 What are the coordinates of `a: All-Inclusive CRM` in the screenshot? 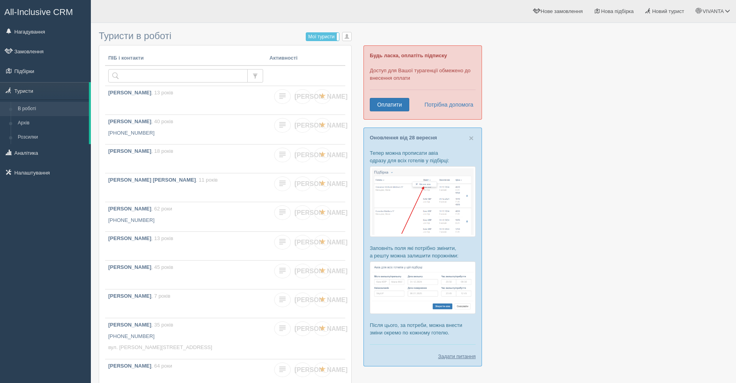 It's located at (45, 11).